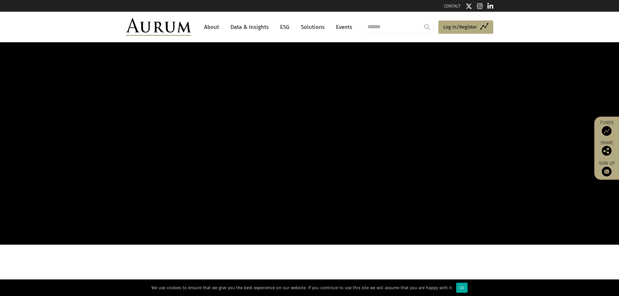 This screenshot has height=296, width=619. What do you see at coordinates (469, 6) in the screenshot?
I see `img: Twitter icon` at bounding box center [469, 6].